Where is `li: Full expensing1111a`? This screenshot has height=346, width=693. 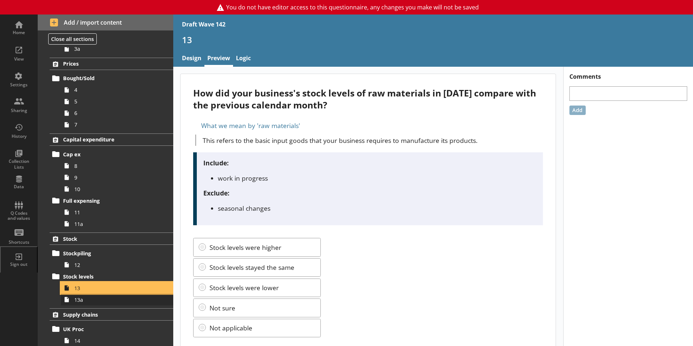 li: Full expensing1111a is located at coordinates (113, 212).